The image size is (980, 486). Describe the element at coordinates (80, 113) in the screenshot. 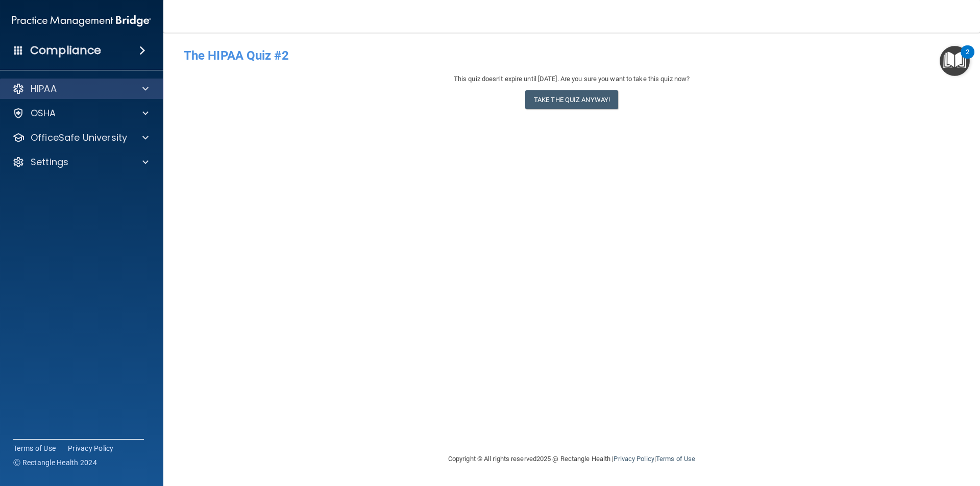

I see `a: OSHA` at that location.